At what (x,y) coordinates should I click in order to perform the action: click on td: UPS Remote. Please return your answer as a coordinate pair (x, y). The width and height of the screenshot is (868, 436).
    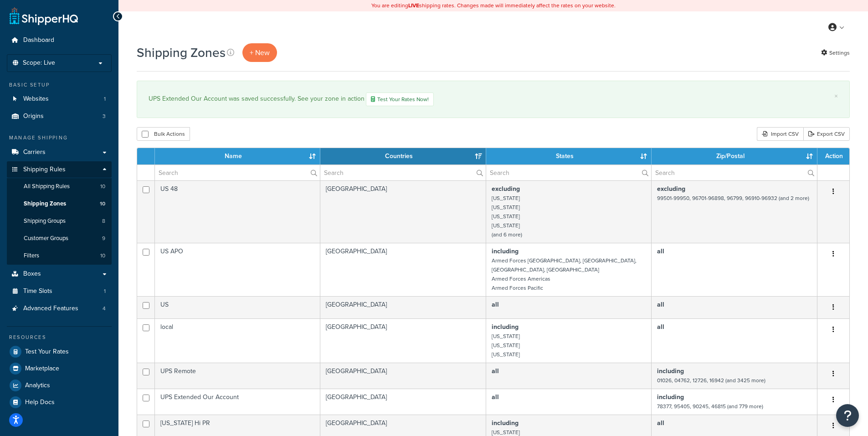
    Looking at the image, I should click on (237, 375).